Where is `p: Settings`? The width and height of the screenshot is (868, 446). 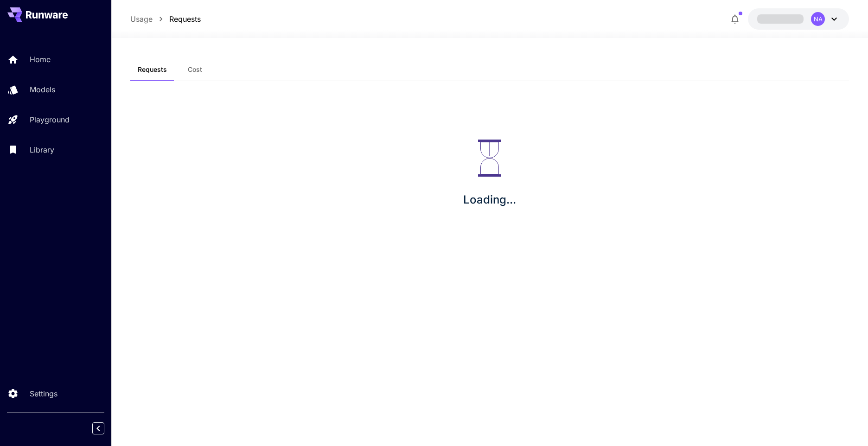 p: Settings is located at coordinates (43, 393).